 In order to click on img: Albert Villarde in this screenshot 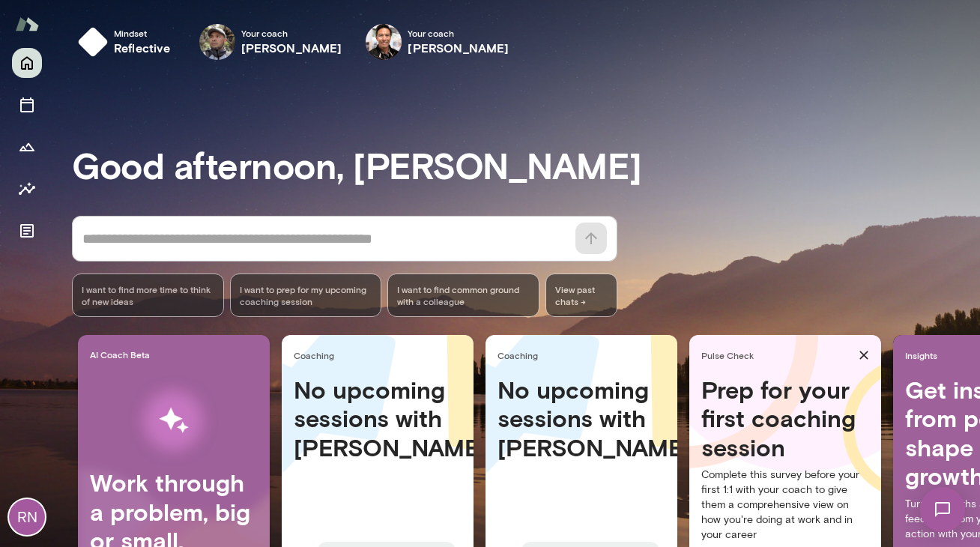, I will do `click(384, 42)`.